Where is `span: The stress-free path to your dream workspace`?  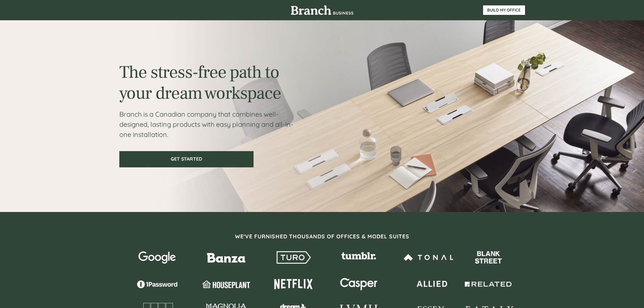
span: The stress-free path to your dream workspace is located at coordinates (200, 82).